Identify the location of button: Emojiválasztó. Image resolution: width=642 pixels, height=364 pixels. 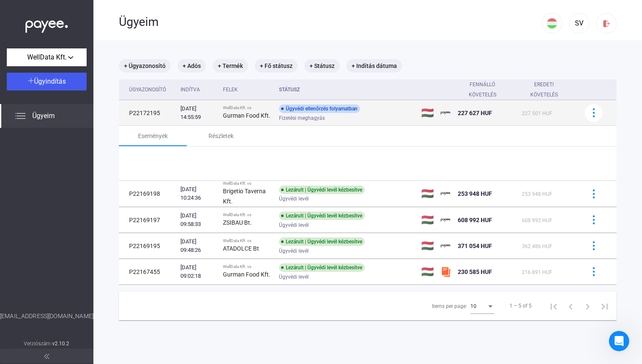
(16, 281).